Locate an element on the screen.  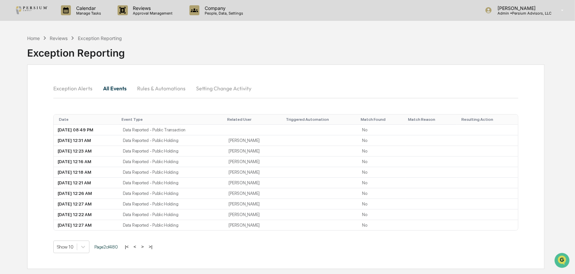
div: We're available if you need us! is located at coordinates (53, 60).